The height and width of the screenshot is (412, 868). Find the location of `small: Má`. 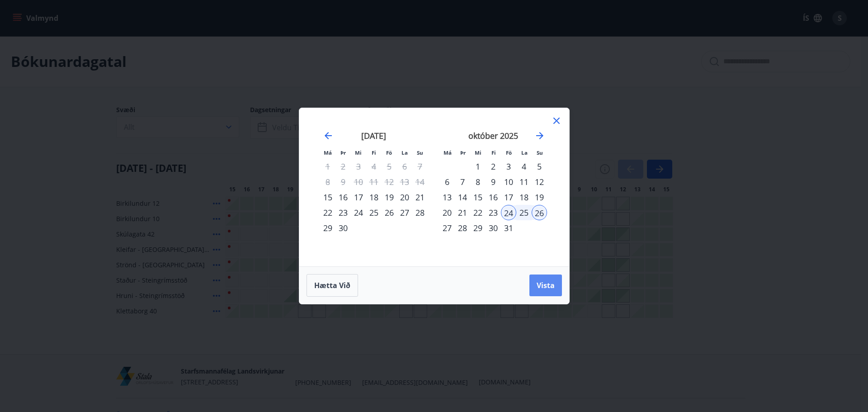

small: Má is located at coordinates (448, 152).